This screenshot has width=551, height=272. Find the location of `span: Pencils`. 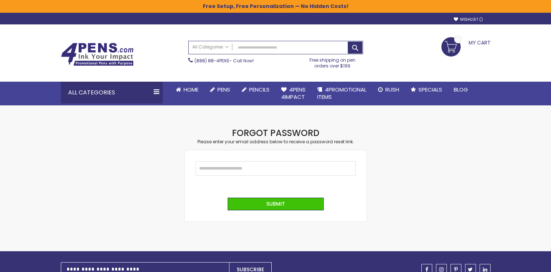

span: Pencils is located at coordinates (259, 89).